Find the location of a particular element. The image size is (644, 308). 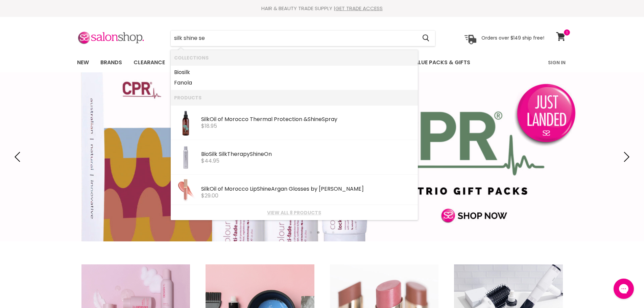

p: Orders over $149 ship free! is located at coordinates (513, 38).